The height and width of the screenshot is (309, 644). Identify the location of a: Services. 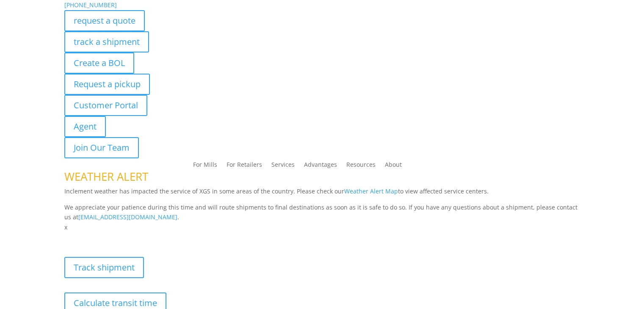
(283, 167).